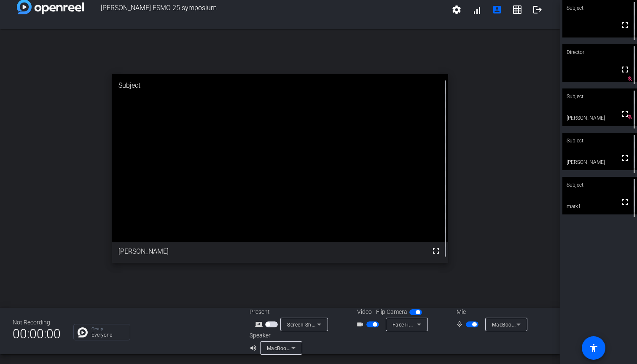 Image resolution: width=637 pixels, height=364 pixels. I want to click on p: Group, so click(108, 329).